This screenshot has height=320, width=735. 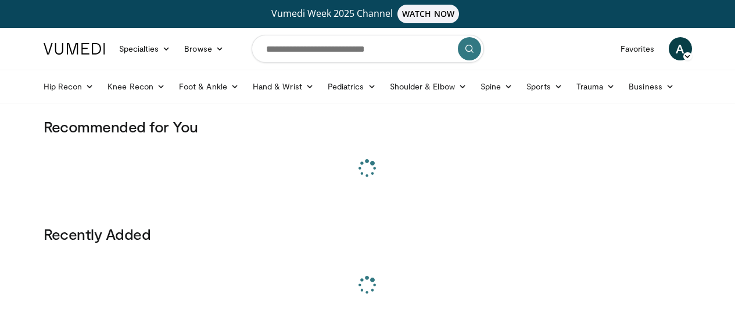 I want to click on a: Specialties, so click(x=145, y=49).